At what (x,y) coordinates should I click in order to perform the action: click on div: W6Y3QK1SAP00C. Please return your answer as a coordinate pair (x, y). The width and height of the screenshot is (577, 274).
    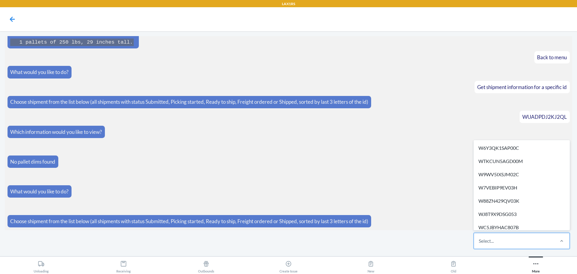
    Looking at the image, I should click on (521, 148).